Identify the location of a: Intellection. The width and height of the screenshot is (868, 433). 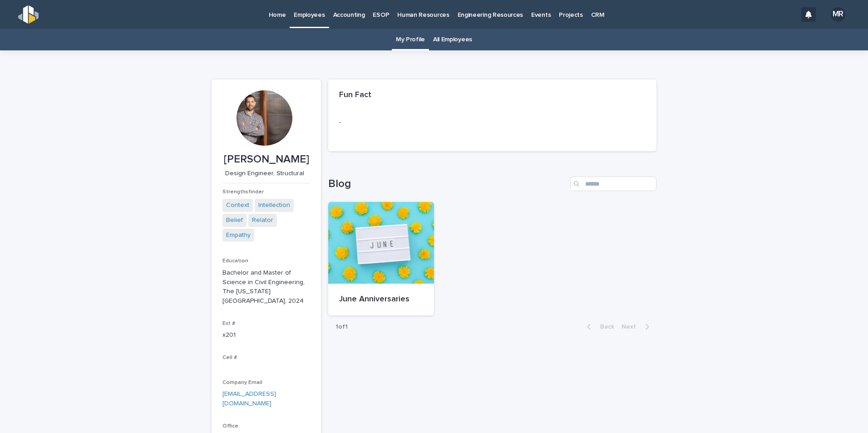
(274, 205).